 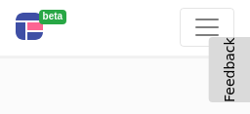 I want to click on img: Centroly, so click(x=29, y=26).